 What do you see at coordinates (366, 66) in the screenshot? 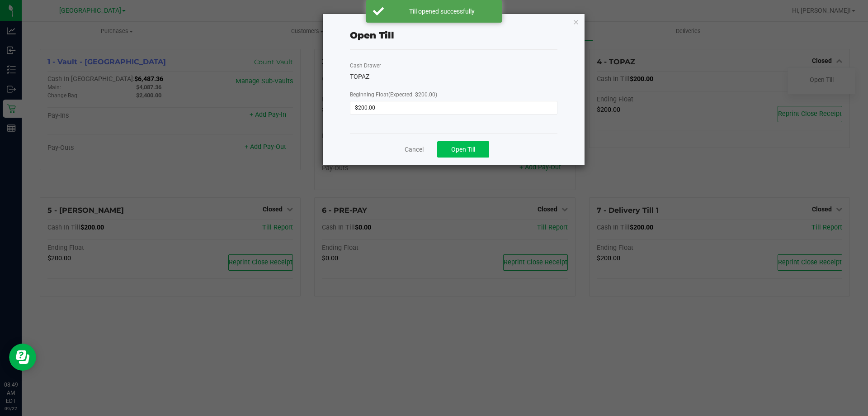
I see `label: Cash Drawer` at bounding box center [366, 66].